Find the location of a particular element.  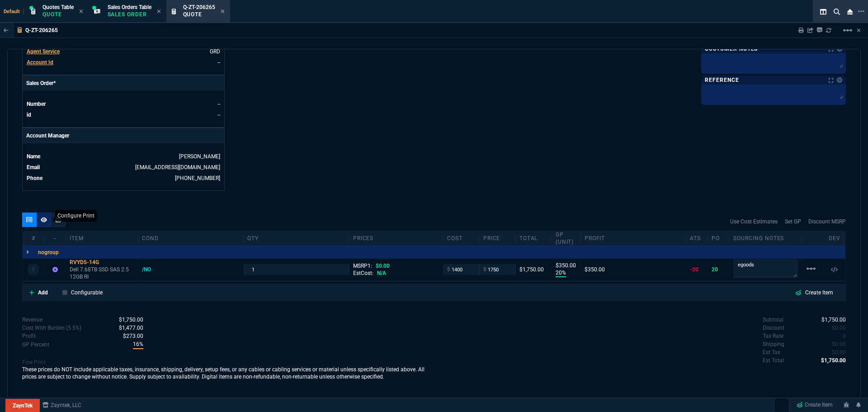

p: Dell 7.68TB SSD SAS 2.5 12GB RI is located at coordinates (102, 273).